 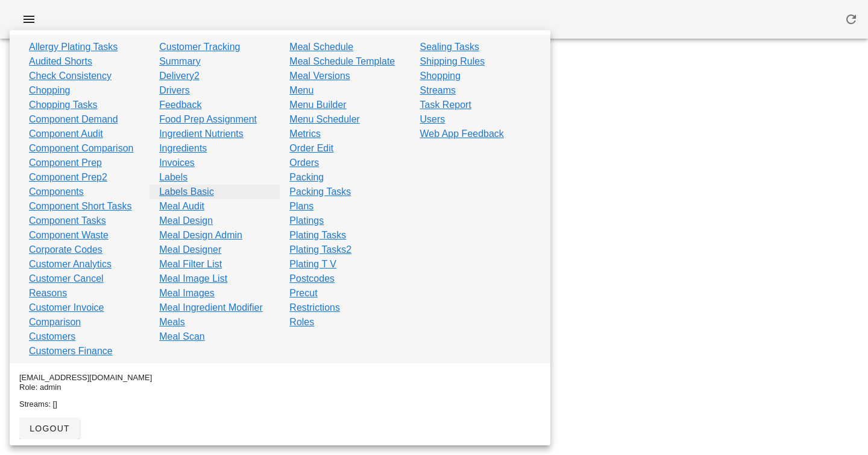 What do you see at coordinates (303, 293) in the screenshot?
I see `a: Precut` at bounding box center [303, 293].